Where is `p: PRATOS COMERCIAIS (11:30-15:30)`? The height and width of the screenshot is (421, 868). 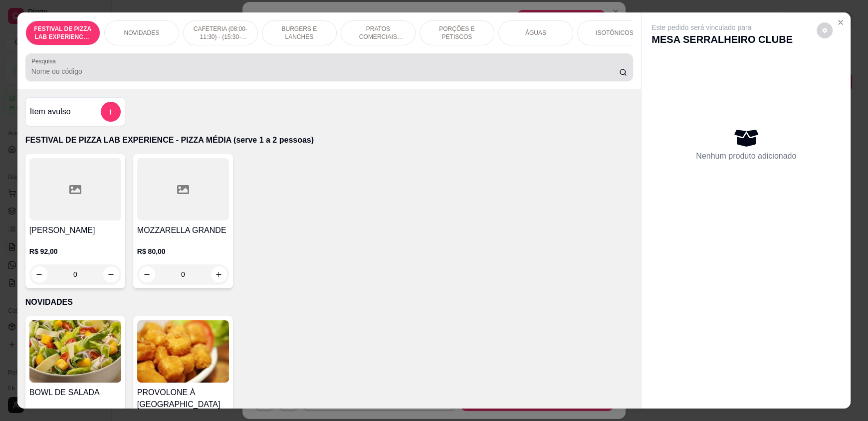 p: PRATOS COMERCIAIS (11:30-15:30) is located at coordinates (378, 33).